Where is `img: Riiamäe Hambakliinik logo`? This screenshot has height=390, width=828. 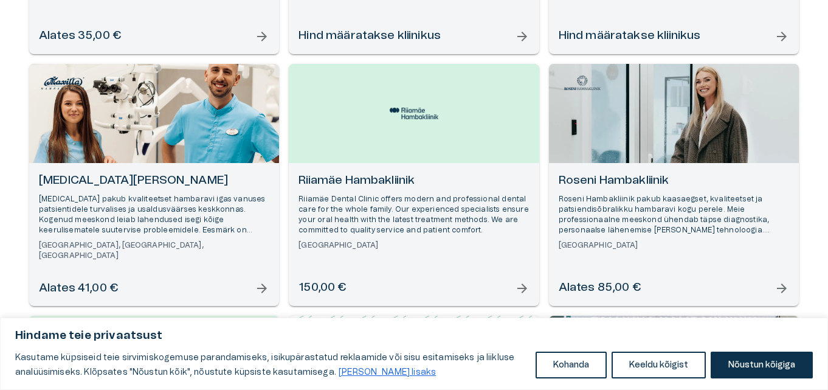 img: Riiamäe Hambakliinik logo is located at coordinates (414, 113).